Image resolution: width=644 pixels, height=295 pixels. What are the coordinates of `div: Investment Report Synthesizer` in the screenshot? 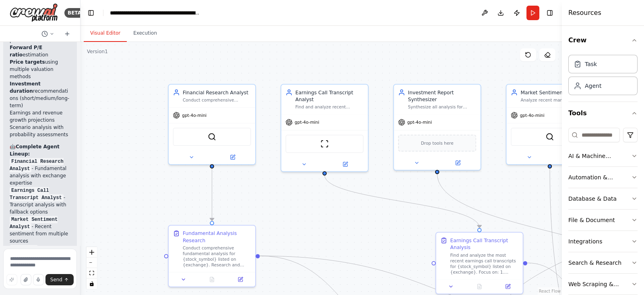 It's located at (442, 96).